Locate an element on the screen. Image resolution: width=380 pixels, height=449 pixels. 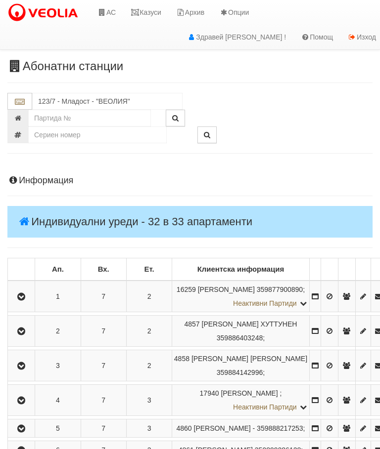
img: VeoliaLogo.png is located at coordinates (45, 13).